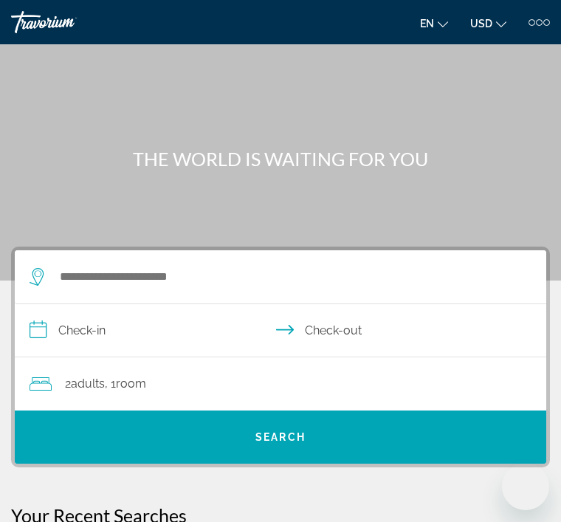 The width and height of the screenshot is (561, 522). I want to click on span: en, so click(427, 24).